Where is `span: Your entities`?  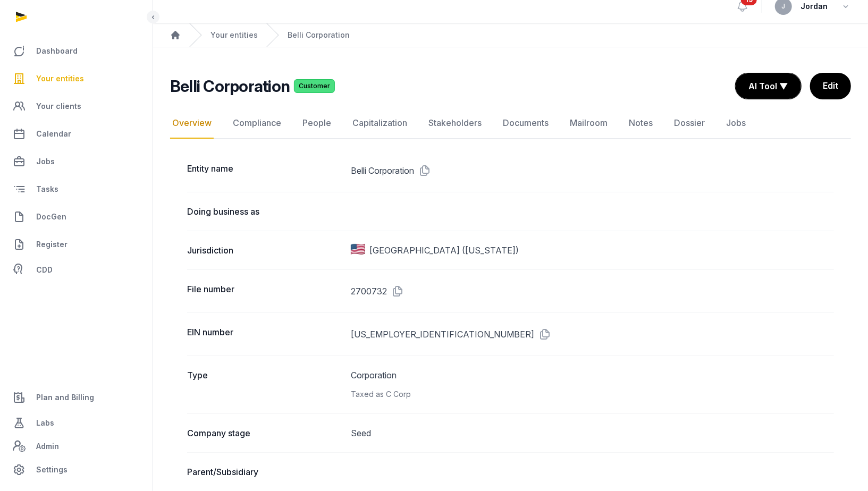 span: Your entities is located at coordinates (60, 79).